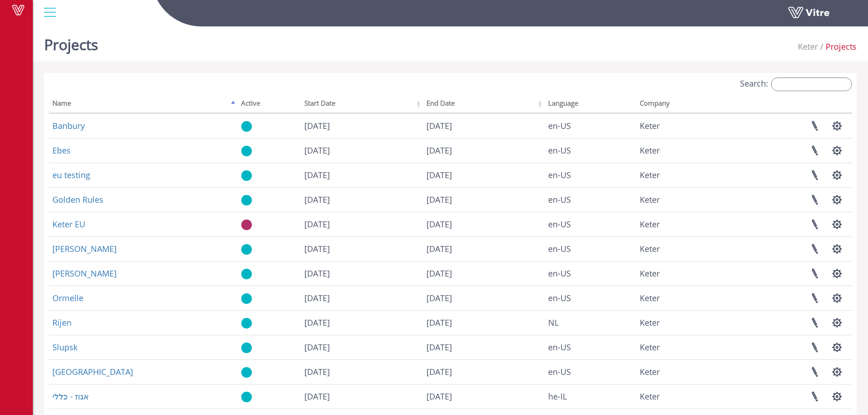 The height and width of the screenshot is (415, 868). What do you see at coordinates (590, 105) in the screenshot?
I see `th: Language` at bounding box center [590, 105].